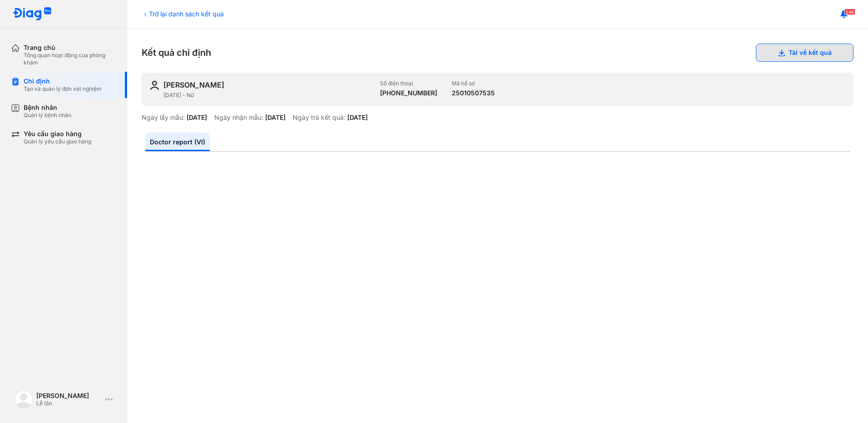  Describe the element at coordinates (57, 141) in the screenshot. I see `div: Quản lý yêu cầu giao hàng` at that location.